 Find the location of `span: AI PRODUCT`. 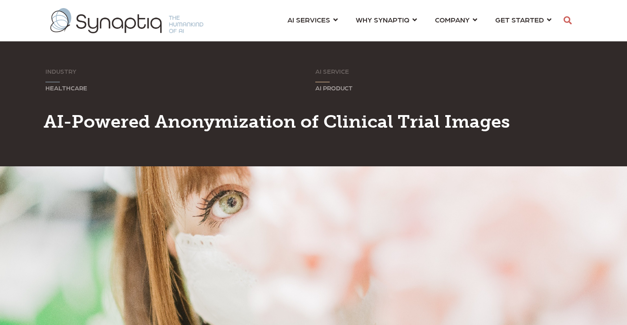

span: AI PRODUCT is located at coordinates (334, 88).